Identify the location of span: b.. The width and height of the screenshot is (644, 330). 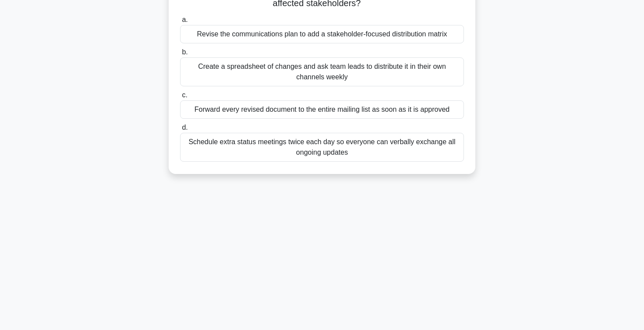
(184, 52).